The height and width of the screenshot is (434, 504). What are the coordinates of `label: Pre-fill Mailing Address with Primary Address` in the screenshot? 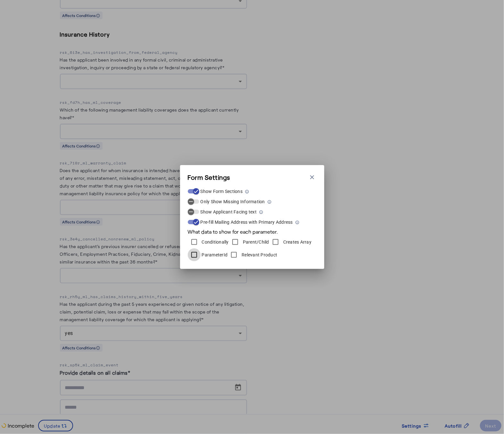 It's located at (246, 222).